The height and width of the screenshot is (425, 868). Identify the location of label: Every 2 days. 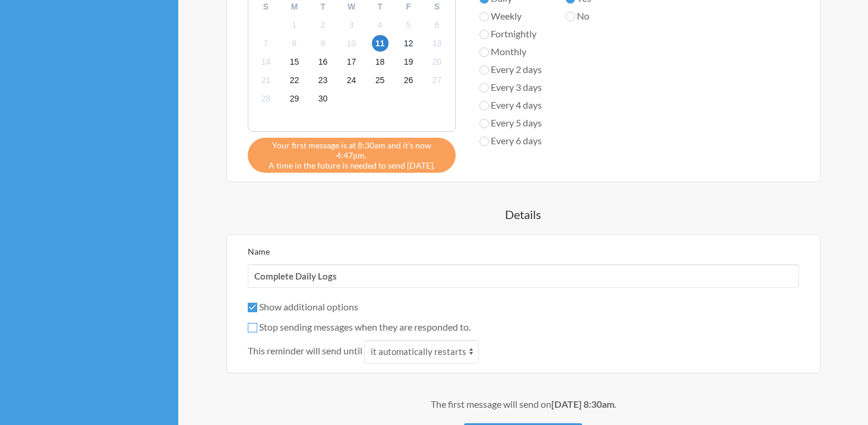
(510, 70).